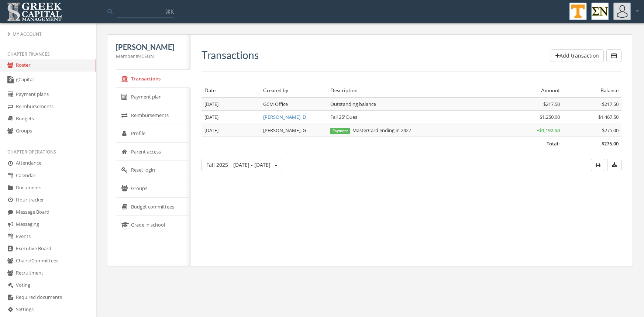 The width and height of the screenshot is (644, 317). Describe the element at coordinates (153, 97) in the screenshot. I see `a: Payment plan` at that location.